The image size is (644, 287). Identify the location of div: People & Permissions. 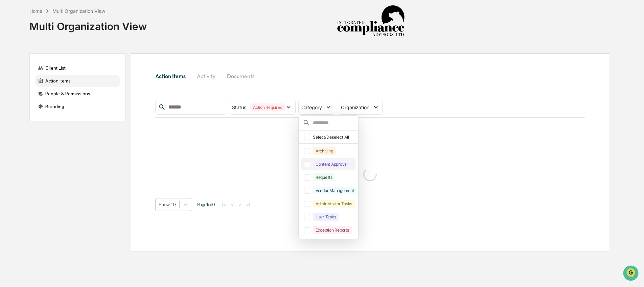
(78, 94).